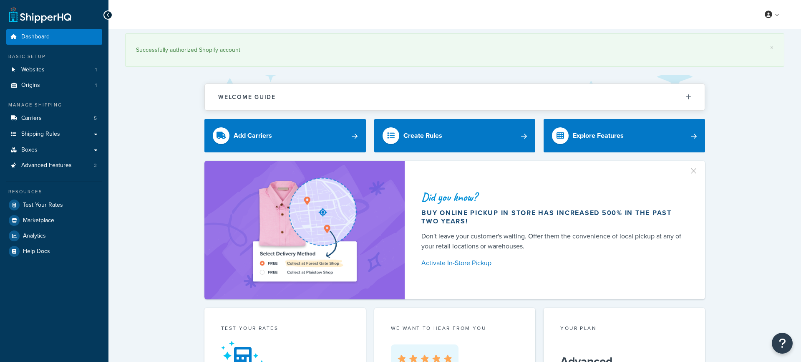 The height and width of the screenshot is (362, 801). Describe the element at coordinates (54, 105) in the screenshot. I see `div: Manage Shipping` at that location.